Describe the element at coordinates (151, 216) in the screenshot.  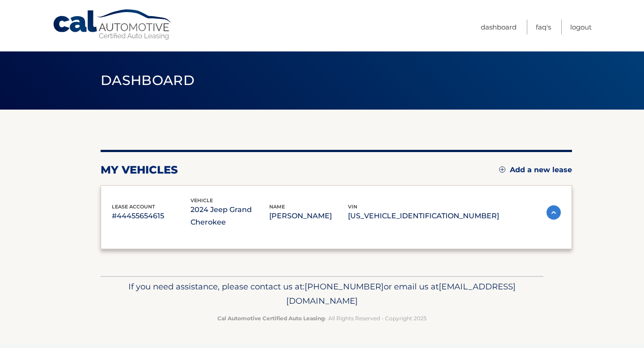
I see `p: #44455654615` at that location.